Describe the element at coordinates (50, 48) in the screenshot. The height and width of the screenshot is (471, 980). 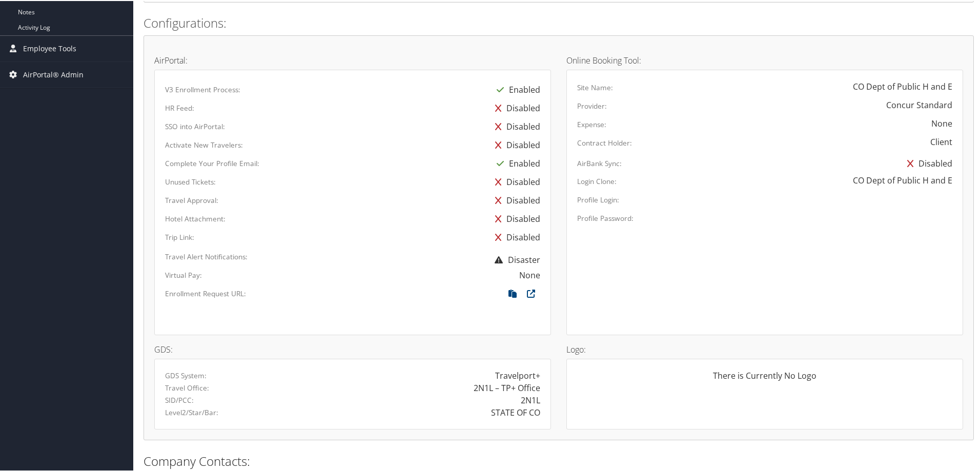
I see `span: Employee Tools` at that location.